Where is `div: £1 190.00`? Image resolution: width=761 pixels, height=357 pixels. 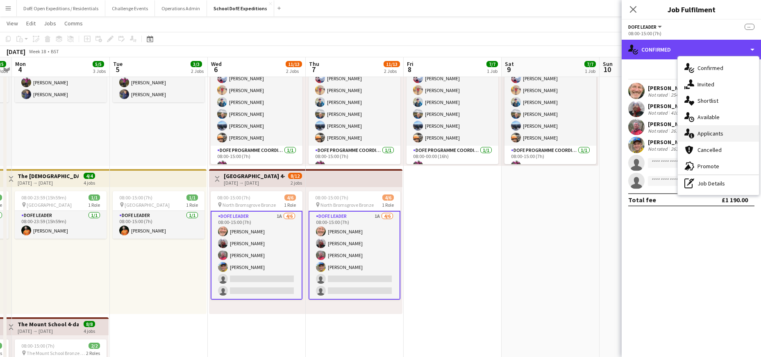 div: £1 190.00 is located at coordinates (735, 200).